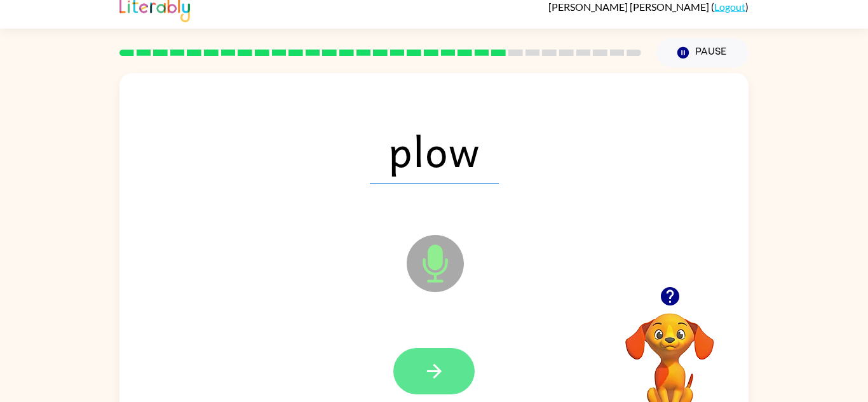  What do you see at coordinates (729, 6) in the screenshot?
I see `a: Logout` at bounding box center [729, 6].